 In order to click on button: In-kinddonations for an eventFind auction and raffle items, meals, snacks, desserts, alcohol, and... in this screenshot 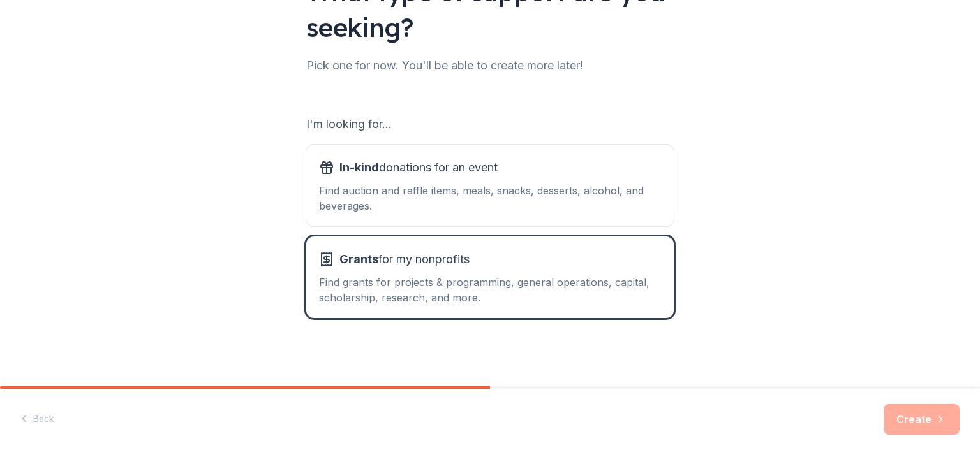, I will do `click(490, 185)`.